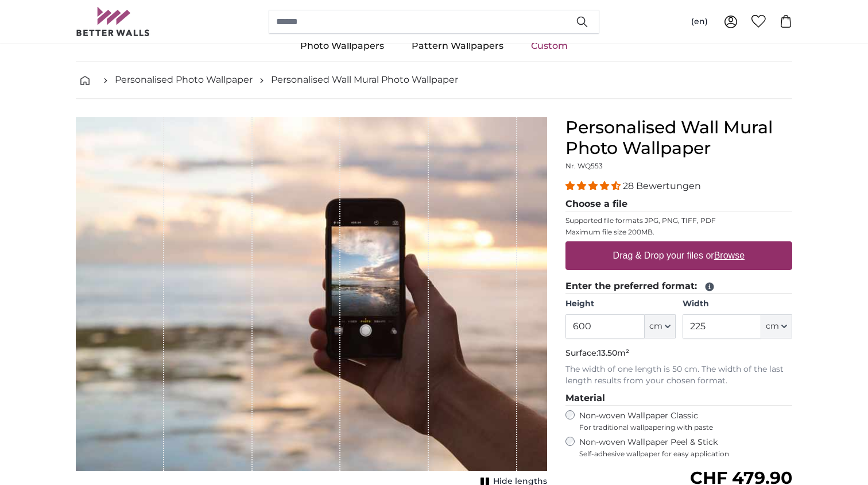 This screenshot has width=868, height=485. What do you see at coordinates (679, 375) in the screenshot?
I see `p: The width of one length is 50 cm. The width of the last length results from your chosen format.` at bounding box center [679, 375].